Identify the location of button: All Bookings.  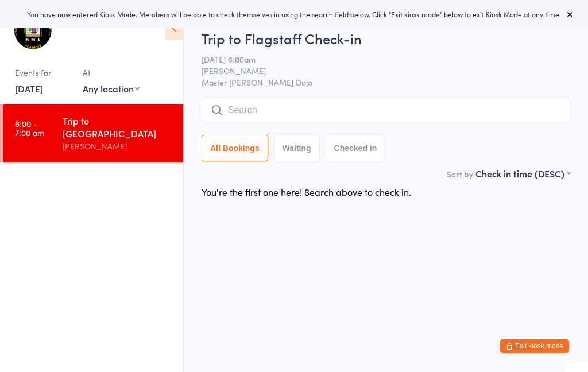
(234, 148).